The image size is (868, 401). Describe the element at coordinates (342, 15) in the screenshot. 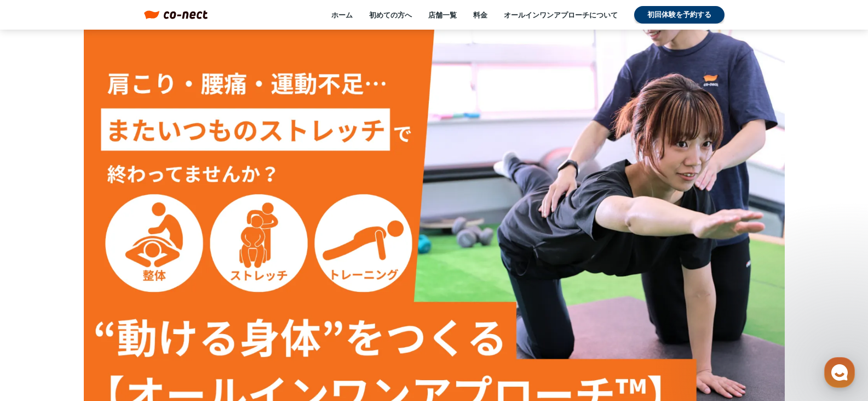

I see `a: ホーム` at that location.